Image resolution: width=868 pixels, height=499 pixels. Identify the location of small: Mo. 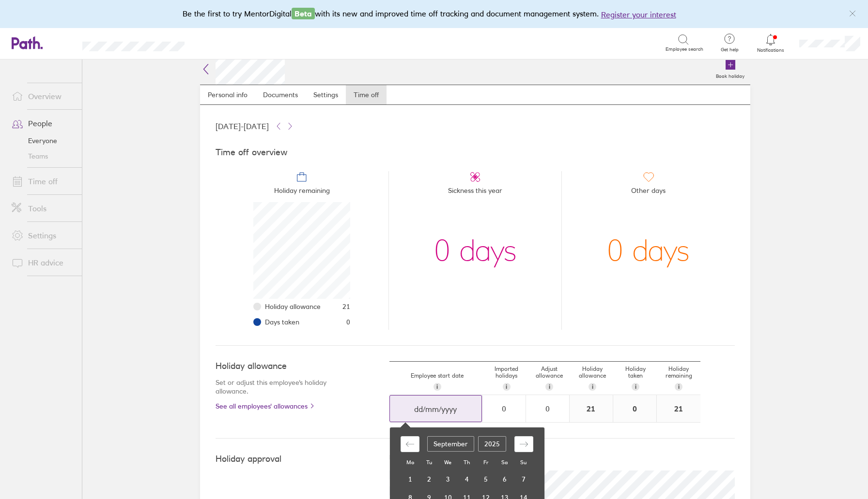
(410, 463).